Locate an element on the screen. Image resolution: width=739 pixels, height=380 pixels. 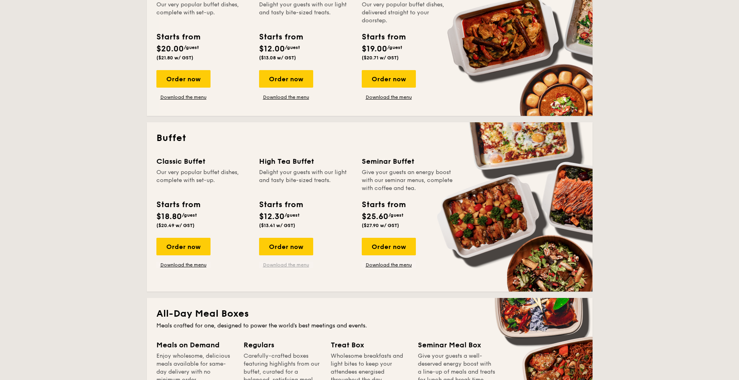
span: ($21.80 w/ GST) is located at coordinates (175, 58).